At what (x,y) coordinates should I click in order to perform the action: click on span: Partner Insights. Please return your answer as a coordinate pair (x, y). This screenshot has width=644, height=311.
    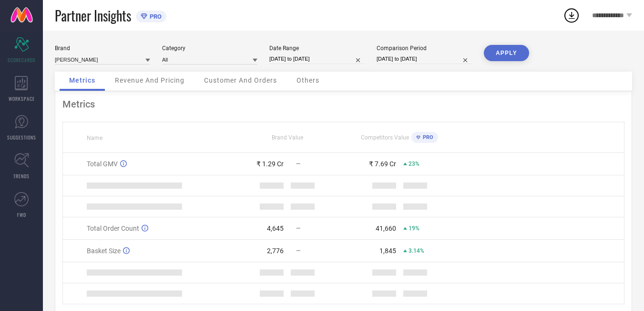
    Looking at the image, I should click on (93, 15).